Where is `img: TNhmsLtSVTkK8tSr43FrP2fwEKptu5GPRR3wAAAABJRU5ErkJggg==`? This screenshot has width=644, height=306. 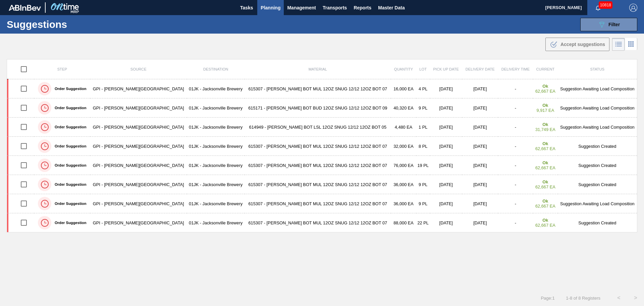
img: TNhmsLtSVTkK8tSr43FrP2fwEKptu5GPRR3wAAAABJRU5ErkJggg== is located at coordinates (25, 8).